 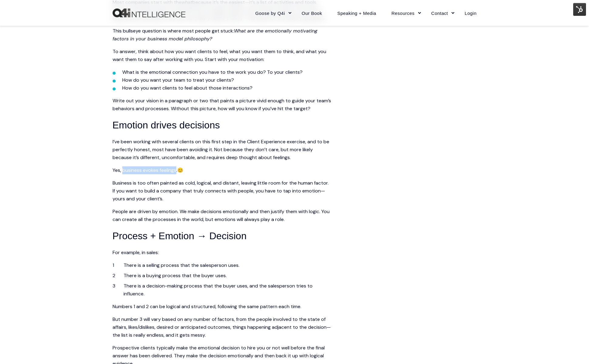 I want to click on span: What is the emotional connection you have to the work you do? To your clients?, so click(x=212, y=72).